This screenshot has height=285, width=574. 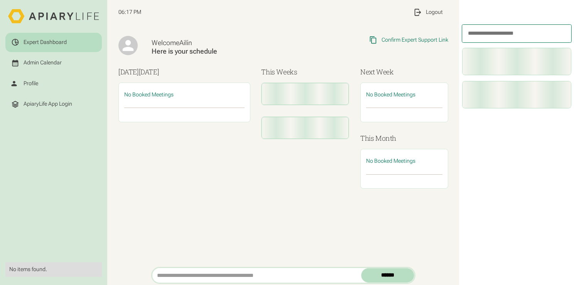 I want to click on span: 06:17 PM, so click(x=130, y=12).